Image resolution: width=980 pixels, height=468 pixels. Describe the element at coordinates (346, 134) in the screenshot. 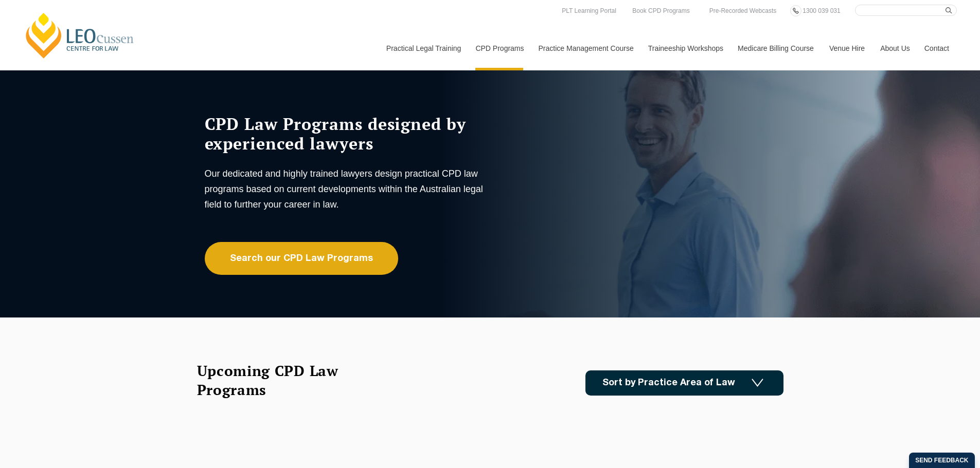

I see `h1: CPD Law Programs designed by experienced lawyers` at that location.